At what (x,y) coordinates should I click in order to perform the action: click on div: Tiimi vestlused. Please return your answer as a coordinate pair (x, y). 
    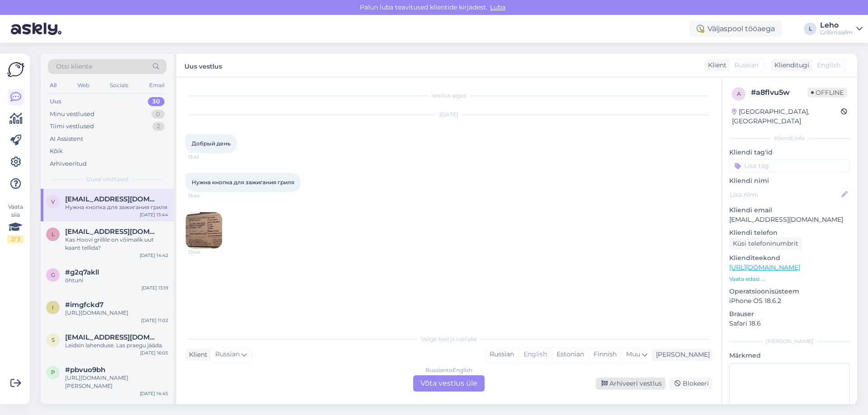
    Looking at the image, I should click on (72, 127).